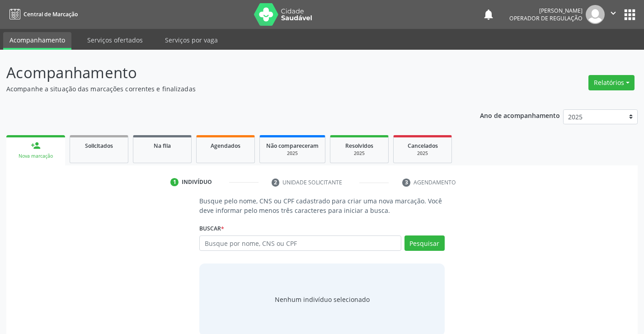 This screenshot has height=334, width=644. Describe the element at coordinates (292, 145) in the screenshot. I see `span: Não compareceram` at that location.